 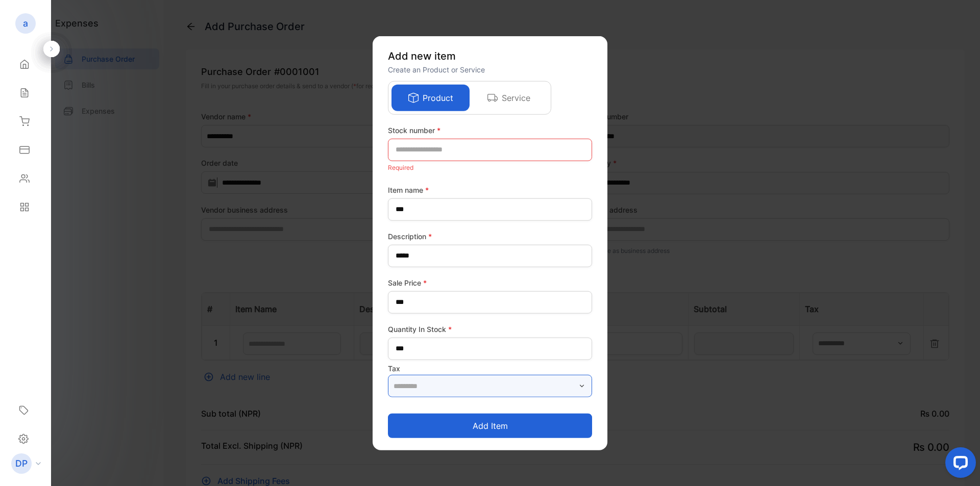 What do you see at coordinates (438, 98) in the screenshot?
I see `p: Product` at bounding box center [438, 98].